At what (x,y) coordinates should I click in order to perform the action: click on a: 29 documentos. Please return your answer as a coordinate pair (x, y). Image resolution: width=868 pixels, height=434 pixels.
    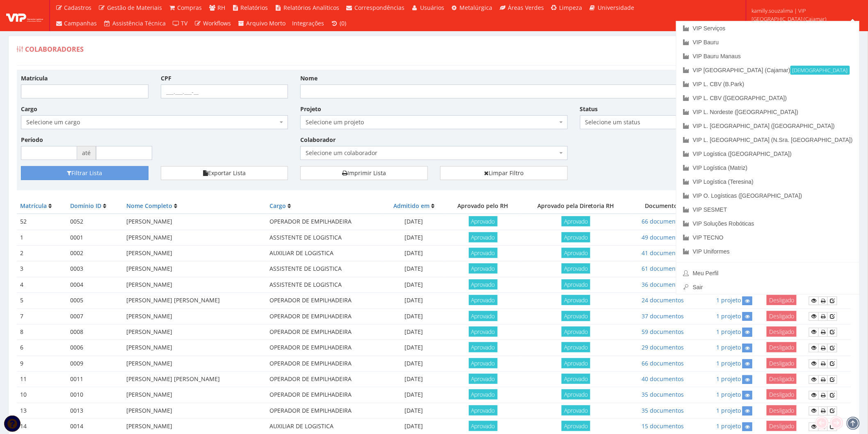
    Looking at the image, I should click on (663, 347).